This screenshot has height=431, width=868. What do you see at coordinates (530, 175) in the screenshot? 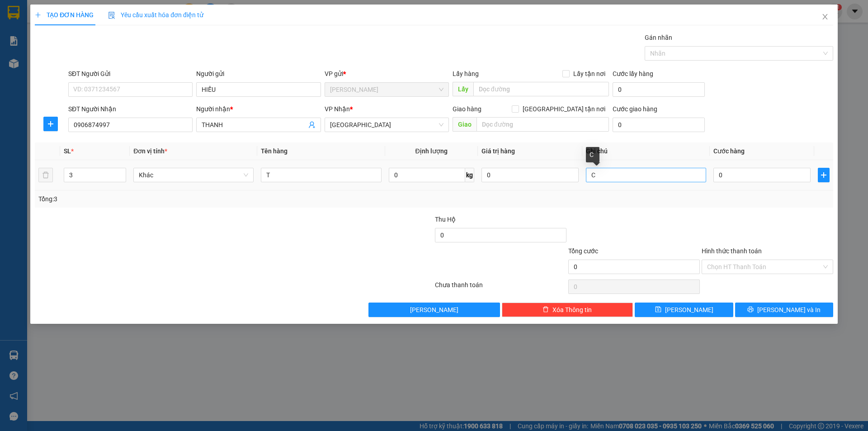
I see `input: 0` at bounding box center [530, 175].